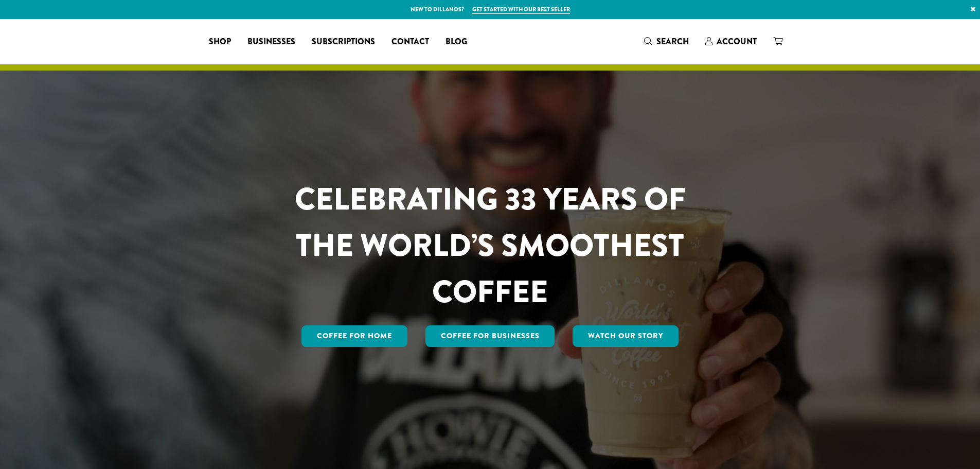 Image resolution: width=980 pixels, height=469 pixels. Describe the element at coordinates (672, 41) in the screenshot. I see `span: Search` at that location.